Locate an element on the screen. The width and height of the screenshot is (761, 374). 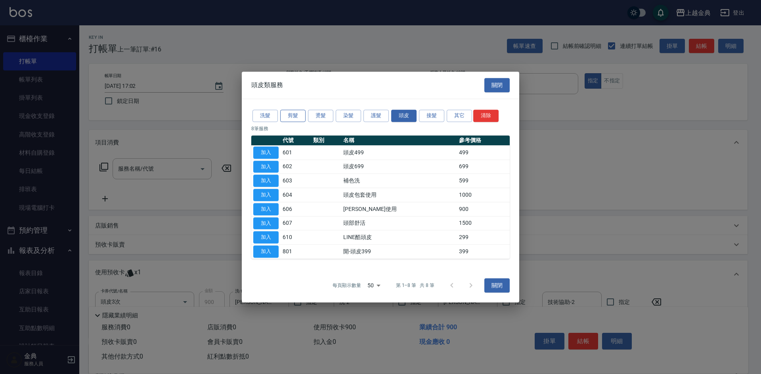
button: 其它 is located at coordinates (459, 116).